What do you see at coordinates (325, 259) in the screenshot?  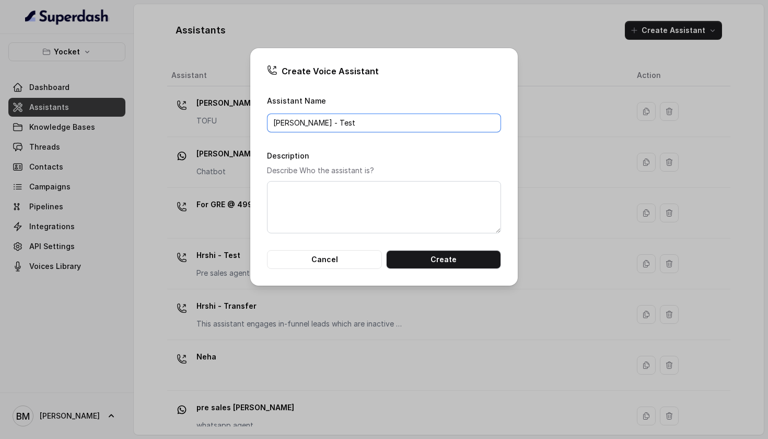 I see `button: Cancel` at bounding box center [325, 259].